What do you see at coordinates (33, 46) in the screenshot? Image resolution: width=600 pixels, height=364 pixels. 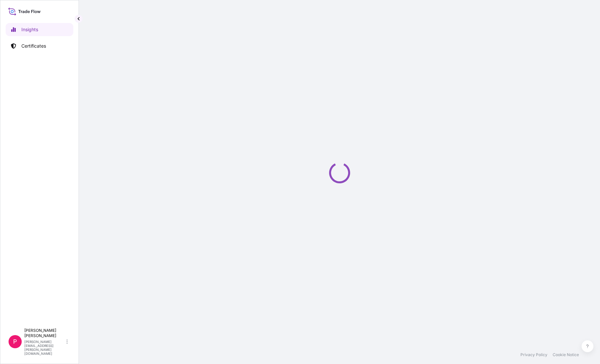 I see `p: Certificates` at bounding box center [33, 46].